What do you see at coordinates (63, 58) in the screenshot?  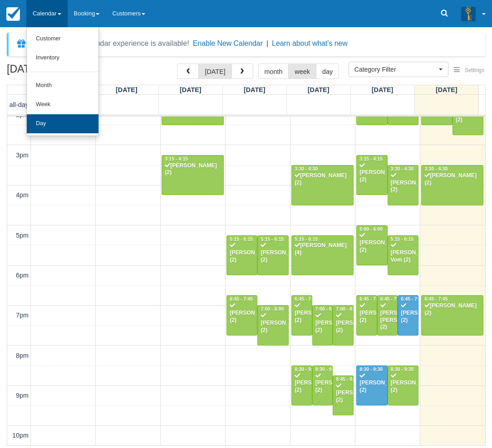 I see `a: Inventory` at bounding box center [63, 58].